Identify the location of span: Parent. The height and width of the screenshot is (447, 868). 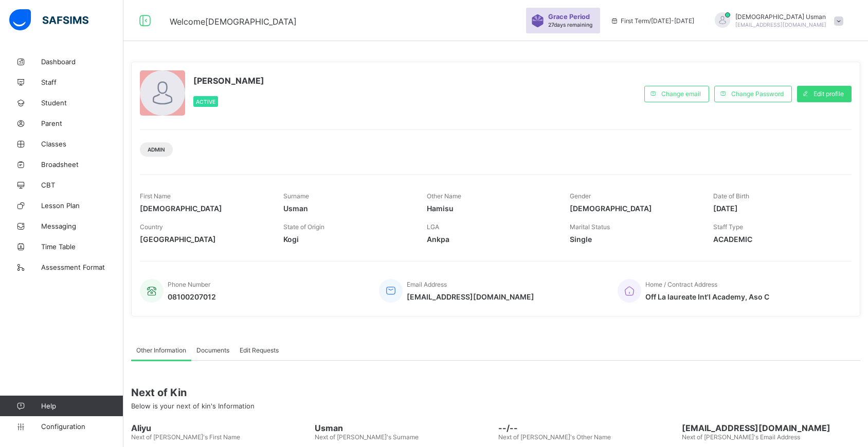
(82, 123).